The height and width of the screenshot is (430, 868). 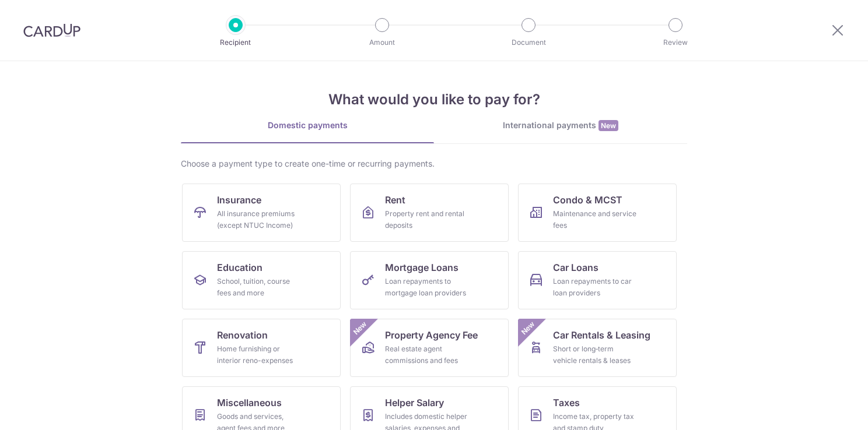 What do you see at coordinates (434, 164) in the screenshot?
I see `div: Choose a payment type to create one-time or recurring payments.` at bounding box center [434, 164].